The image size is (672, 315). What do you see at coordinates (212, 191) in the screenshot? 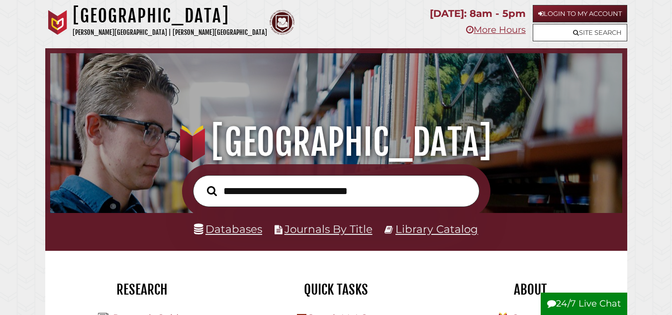
I see `i: Search` at bounding box center [212, 191].